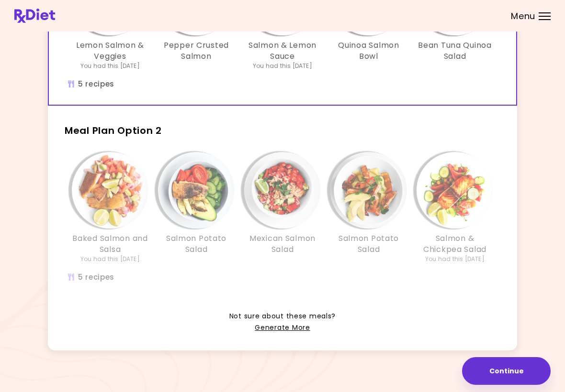  I want to click on span: Meal Plan Option 2, so click(113, 131).